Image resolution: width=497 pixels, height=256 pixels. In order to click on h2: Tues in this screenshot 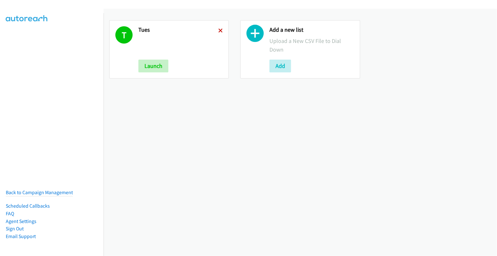, I will do `click(178, 30)`.